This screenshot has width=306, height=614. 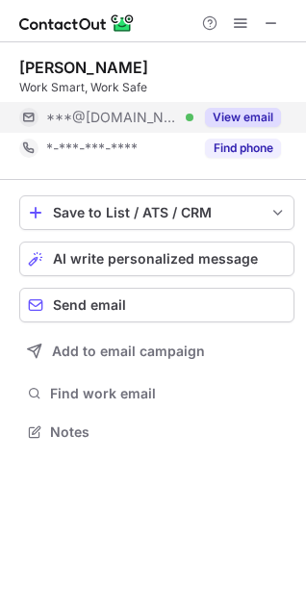 I want to click on div: Save to List / ATS / CRM, so click(x=157, y=213).